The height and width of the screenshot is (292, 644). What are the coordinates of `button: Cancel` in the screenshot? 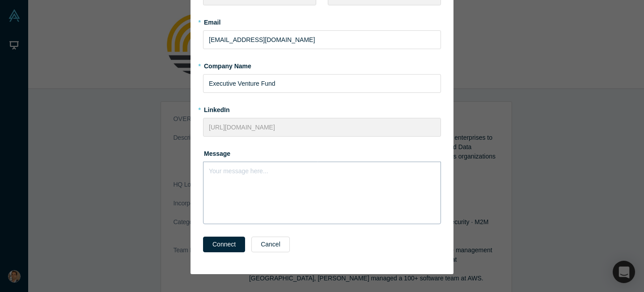 It's located at (270, 244).